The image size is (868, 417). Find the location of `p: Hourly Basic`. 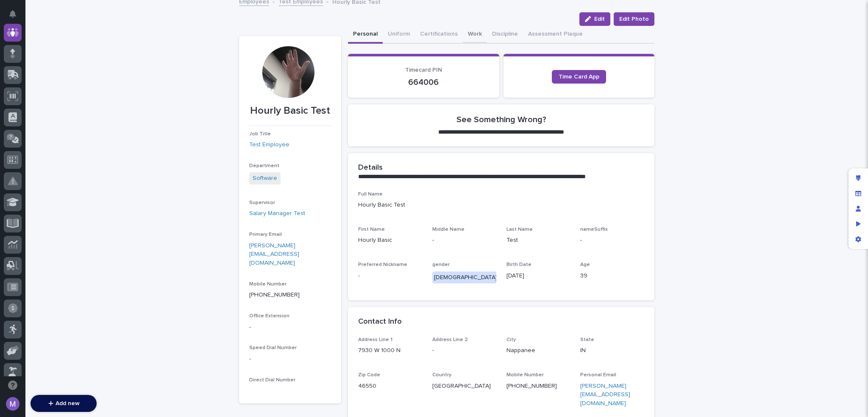

p: Hourly Basic is located at coordinates (390, 240).